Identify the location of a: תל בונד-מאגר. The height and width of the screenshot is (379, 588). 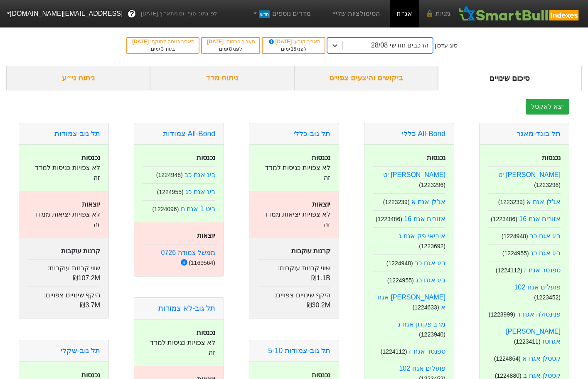
(538, 133).